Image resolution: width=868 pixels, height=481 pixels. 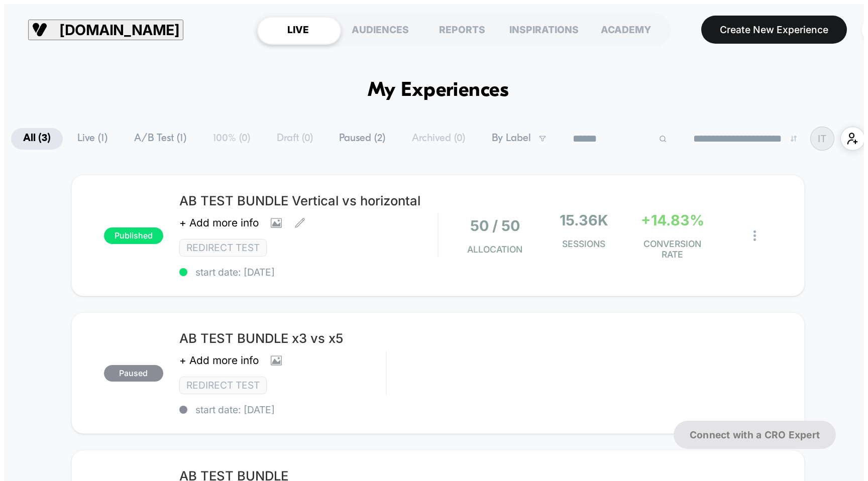 I want to click on img: Visually logo, so click(x=40, y=30).